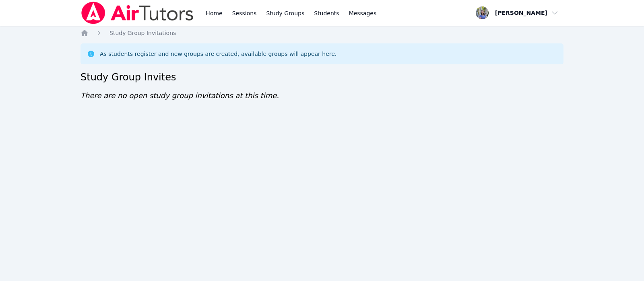 This screenshot has height=281, width=644. Describe the element at coordinates (362, 13) in the screenshot. I see `span: Messages` at that location.